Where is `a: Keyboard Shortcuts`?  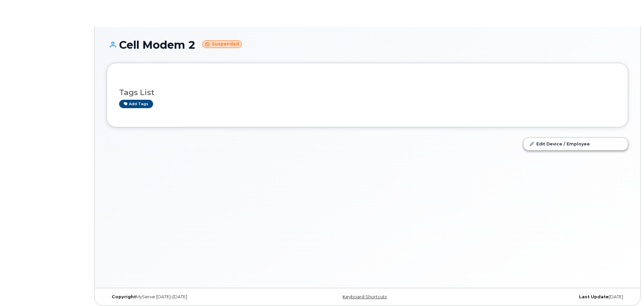 a: Keyboard Shortcuts is located at coordinates (364, 297).